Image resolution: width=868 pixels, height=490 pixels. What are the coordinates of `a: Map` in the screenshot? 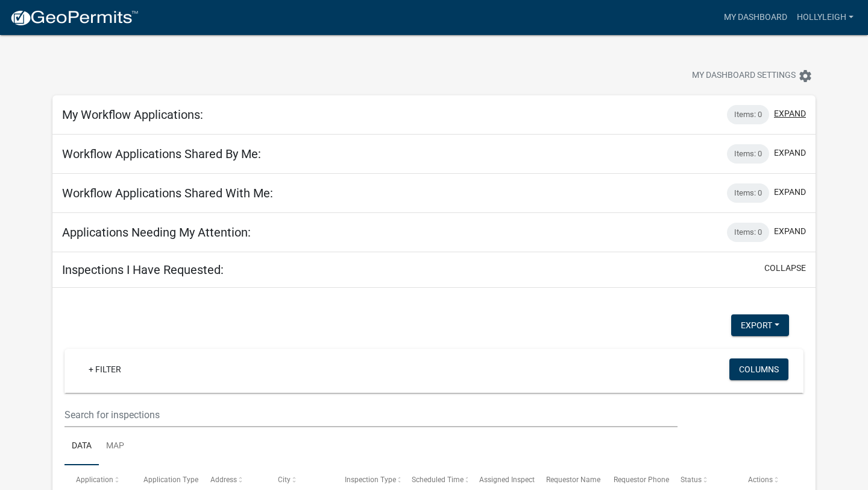 It's located at (115, 446).